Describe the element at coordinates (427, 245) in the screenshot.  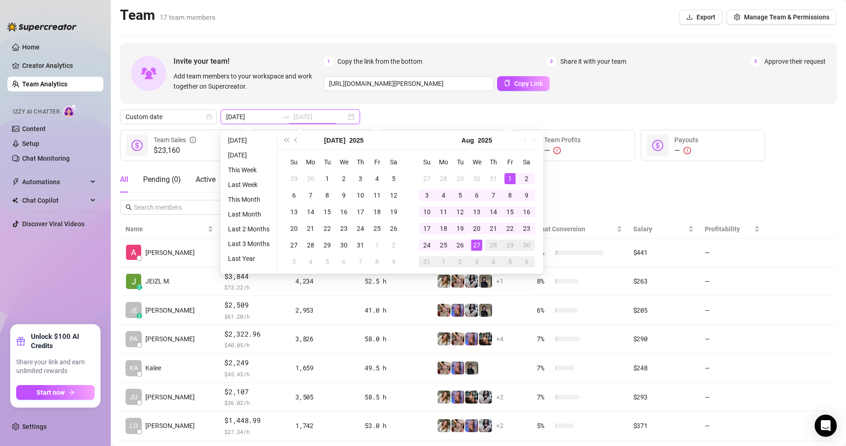
I see `td: 2025-08-24` at that location.